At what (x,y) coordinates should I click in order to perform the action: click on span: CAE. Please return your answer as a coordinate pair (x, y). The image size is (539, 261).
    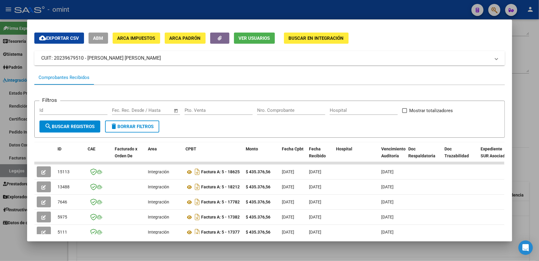
    Looking at the image, I should click on (92, 149).